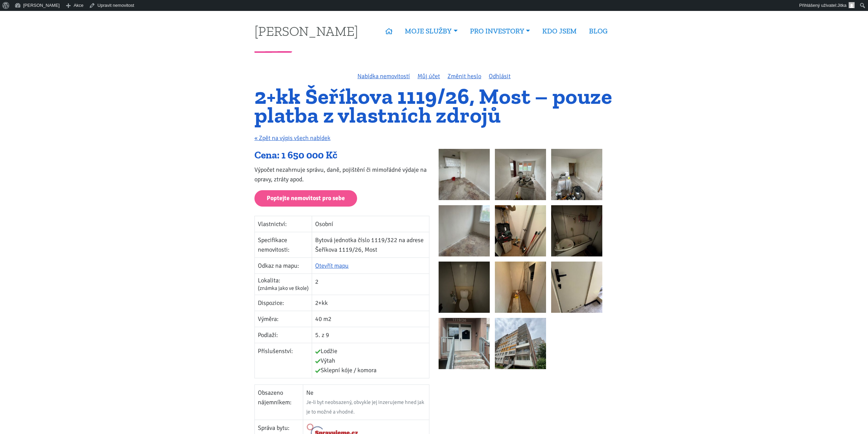  Describe the element at coordinates (283, 224) in the screenshot. I see `td: Vlastnictví:` at that location.